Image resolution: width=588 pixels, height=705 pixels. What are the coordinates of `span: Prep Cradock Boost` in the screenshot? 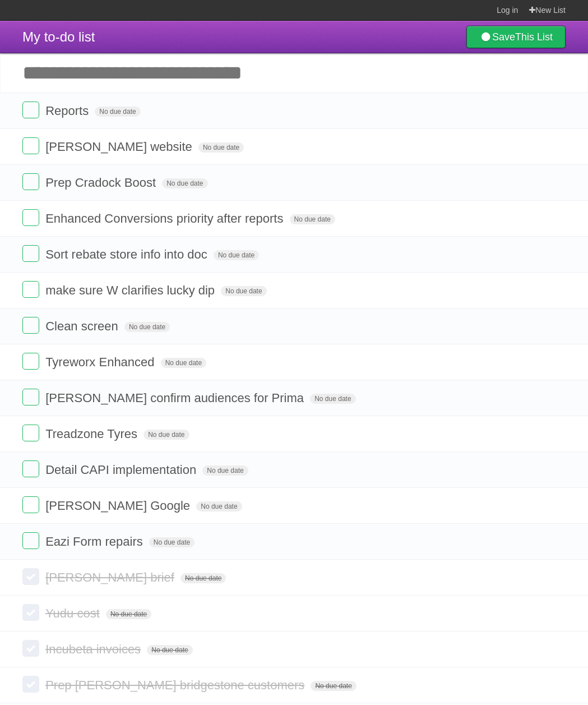 It's located at (102, 182).